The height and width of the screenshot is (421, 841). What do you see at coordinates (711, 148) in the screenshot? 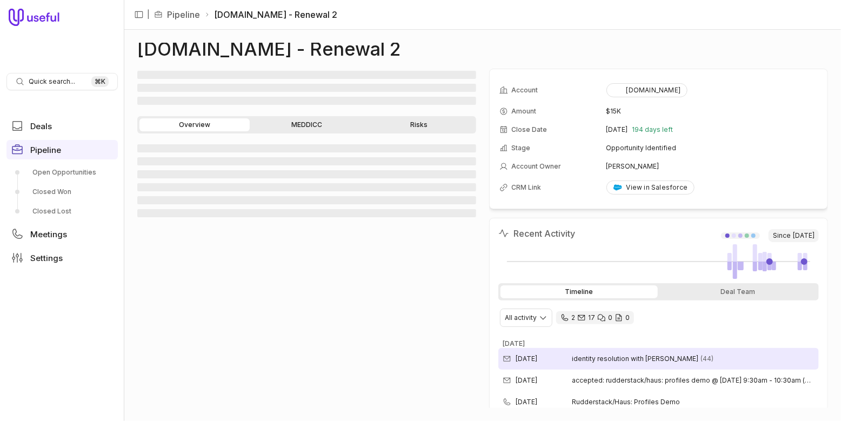
I see `td: Opportunity Identified` at bounding box center [711, 148].